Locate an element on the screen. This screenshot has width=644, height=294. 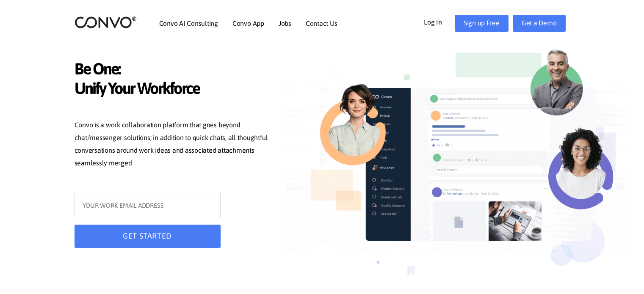
span: Unify Your Workforce is located at coordinates (174, 89).